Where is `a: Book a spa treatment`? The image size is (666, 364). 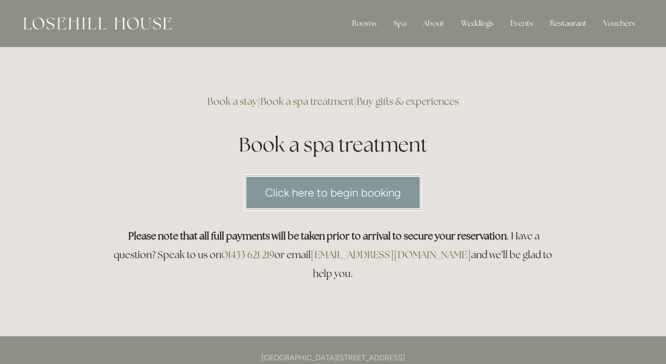 a: Book a spa treatment is located at coordinates (307, 101).